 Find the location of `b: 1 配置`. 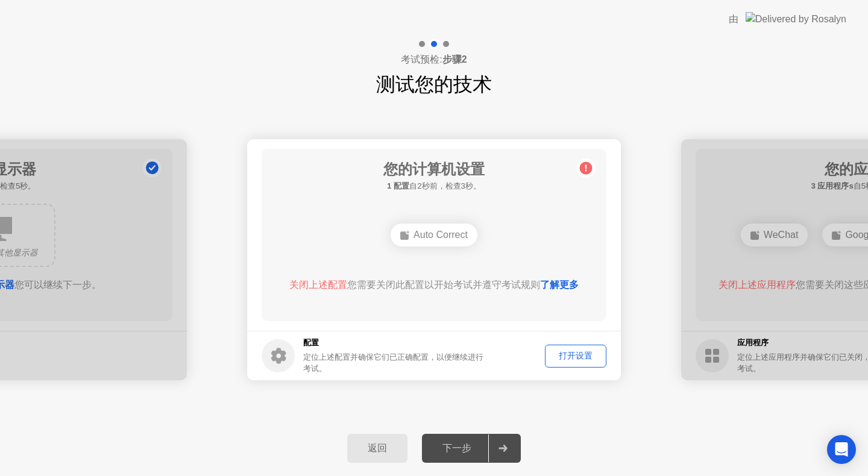

b: 1 配置 is located at coordinates (398, 185).